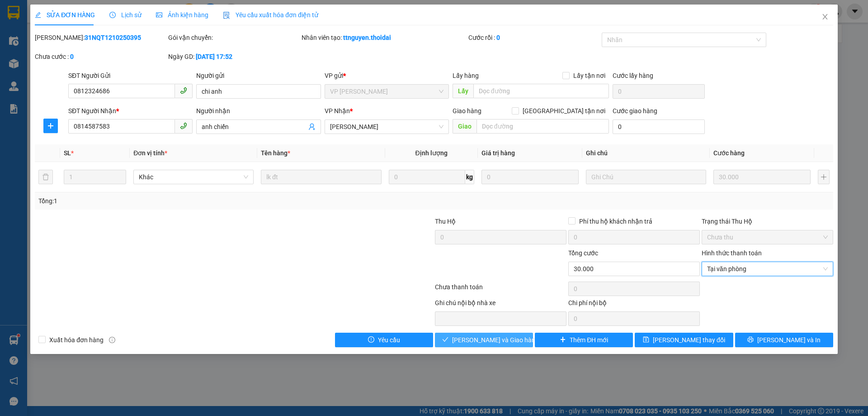 This screenshot has height=416, width=868. I want to click on span: VP Nhận, so click(337, 111).